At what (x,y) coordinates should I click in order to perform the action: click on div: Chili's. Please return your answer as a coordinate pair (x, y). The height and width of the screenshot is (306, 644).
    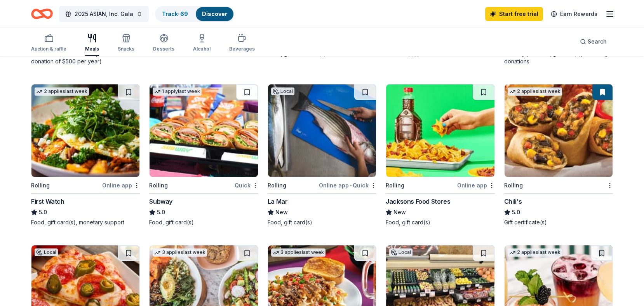
    Looking at the image, I should click on (513, 202).